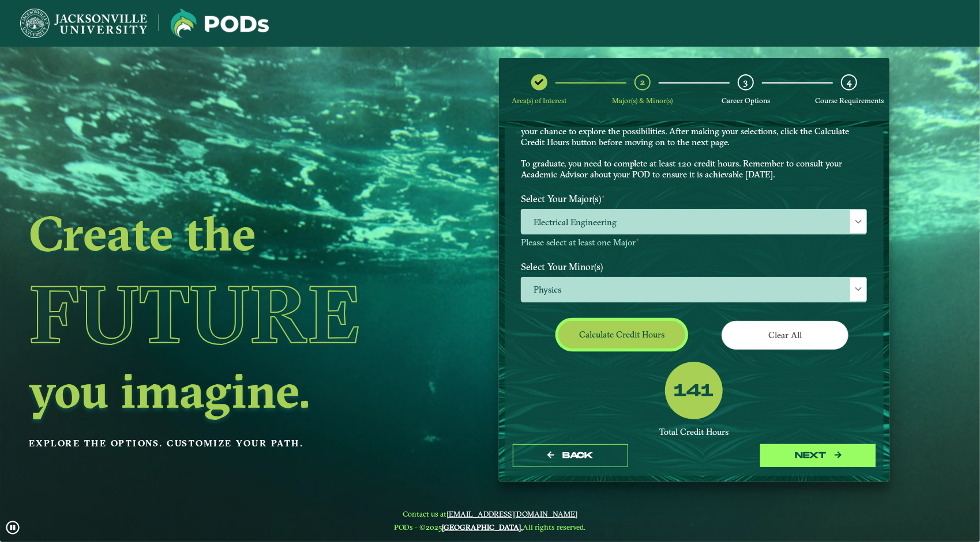 Image resolution: width=980 pixels, height=542 pixels. Describe the element at coordinates (746, 82) in the screenshot. I see `span: 3` at that location.